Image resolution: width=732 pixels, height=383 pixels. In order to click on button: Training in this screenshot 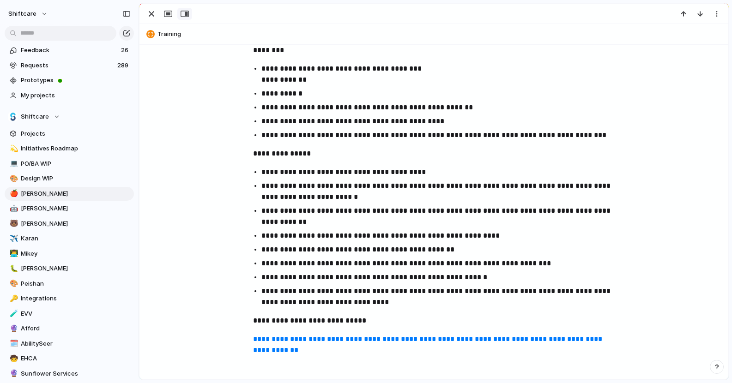, I will do `click(433, 34)`.